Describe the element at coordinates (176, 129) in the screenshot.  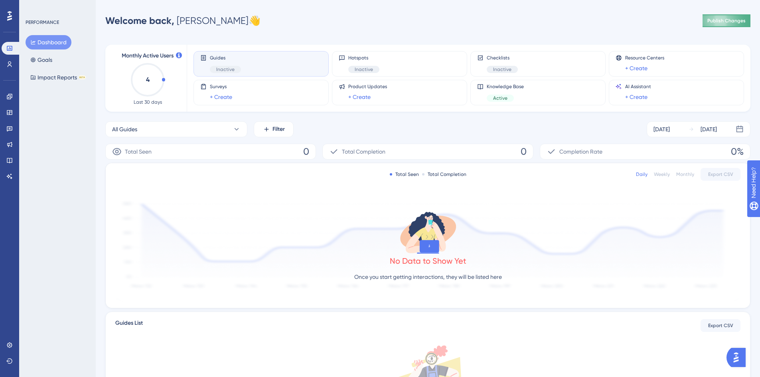
I see `button: All Guides` at that location.